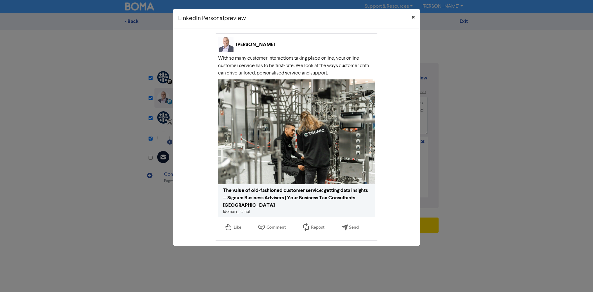 The image size is (593, 292). What do you see at coordinates (226, 44) in the screenshot?
I see `img: 1652166017997` at bounding box center [226, 44].